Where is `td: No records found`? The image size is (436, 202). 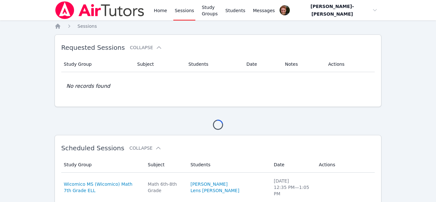
td: No records found is located at coordinates (218, 86).